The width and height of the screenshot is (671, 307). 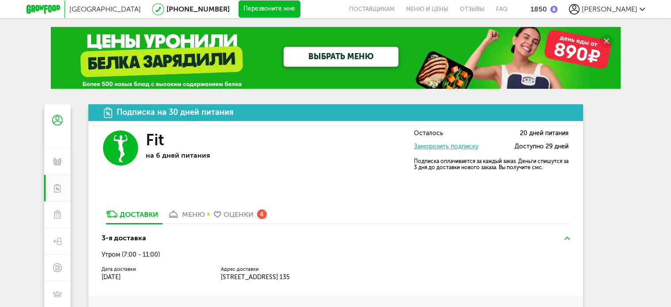 What do you see at coordinates (281, 270) in the screenshot?
I see `label: Адрес доставки` at bounding box center [281, 270].